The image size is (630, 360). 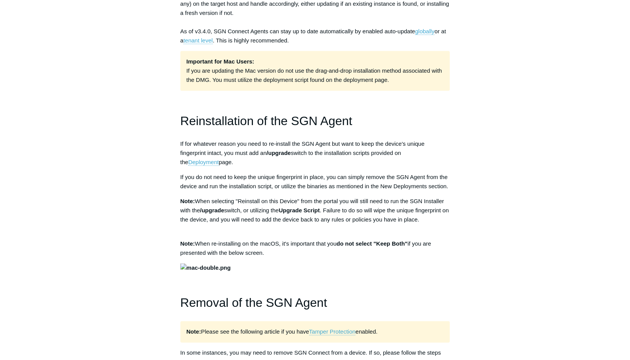 I want to click on a: globally, so click(x=425, y=31).